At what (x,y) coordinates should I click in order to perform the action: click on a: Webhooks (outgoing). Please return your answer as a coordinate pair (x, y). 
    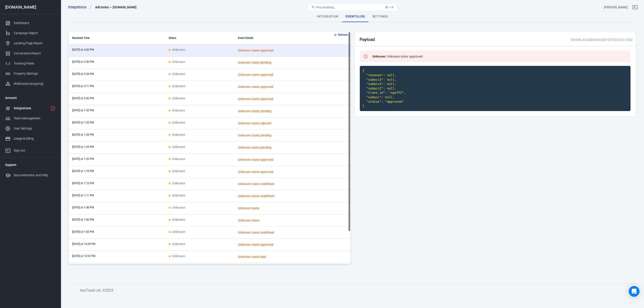
    Looking at the image, I should click on (30, 83).